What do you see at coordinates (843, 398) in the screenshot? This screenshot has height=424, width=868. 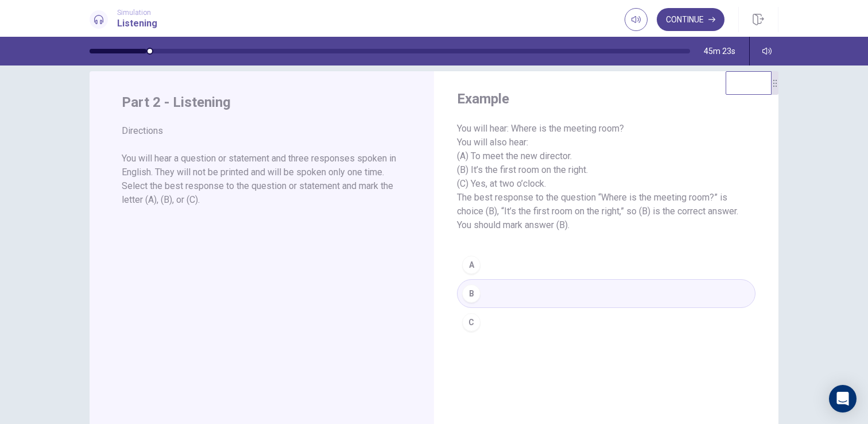 I see `div: Open Intercom Messenger` at bounding box center [843, 398].